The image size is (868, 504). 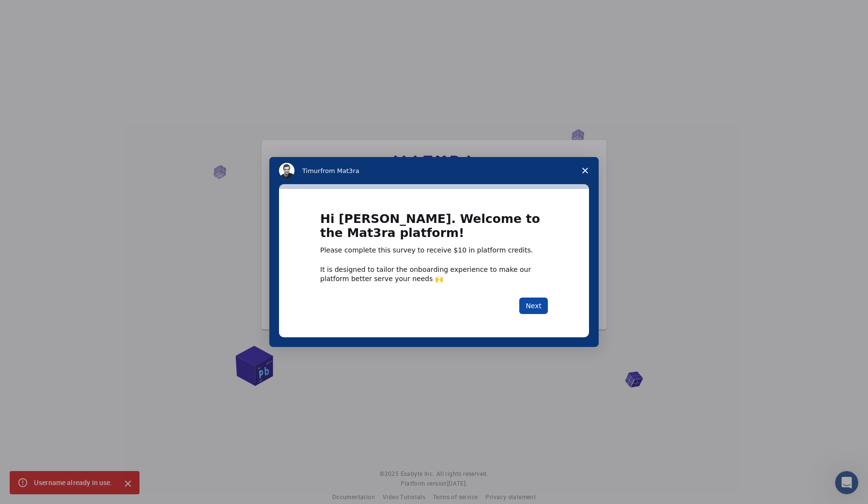 I want to click on span: from Mat3ra, so click(x=339, y=170).